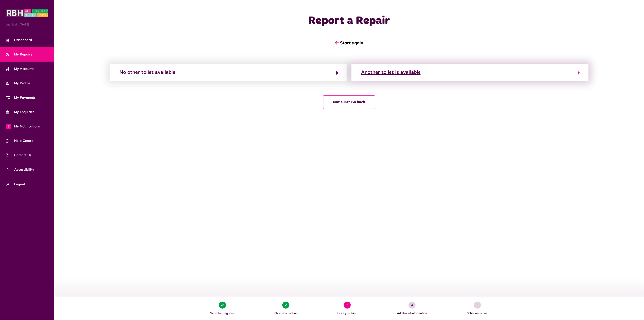  What do you see at coordinates (147, 72) in the screenshot?
I see `div: No other toilet available` at bounding box center [147, 72].